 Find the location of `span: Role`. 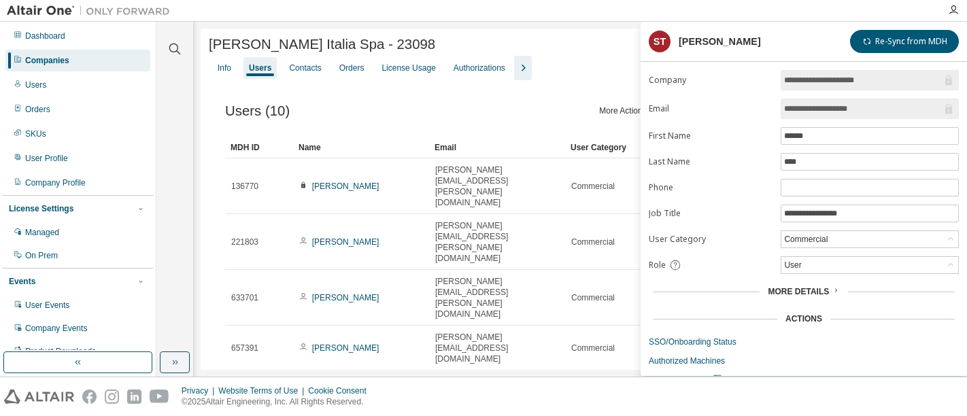

span: Role is located at coordinates (657, 265).